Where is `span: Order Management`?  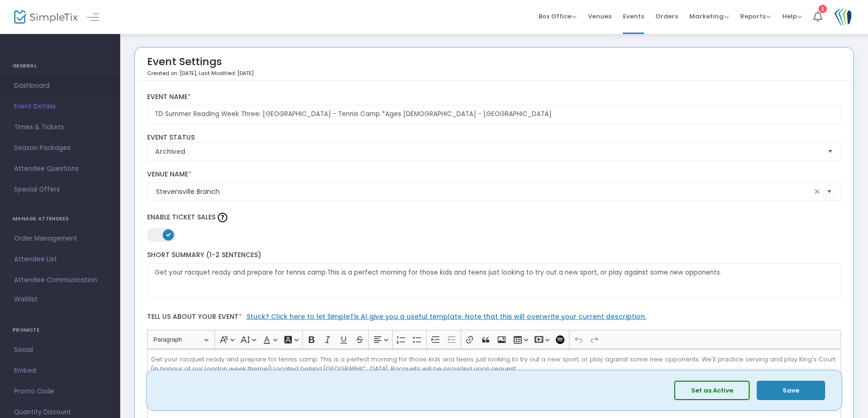 span: Order Management is located at coordinates (60, 239).